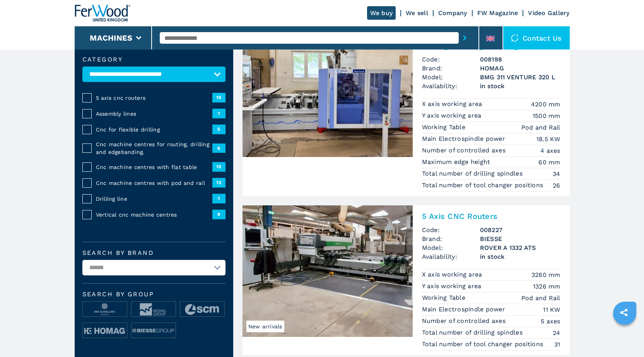 This screenshot has width=644, height=357. Describe the element at coordinates (154, 253) in the screenshot. I see `label: Search by brand` at that location.